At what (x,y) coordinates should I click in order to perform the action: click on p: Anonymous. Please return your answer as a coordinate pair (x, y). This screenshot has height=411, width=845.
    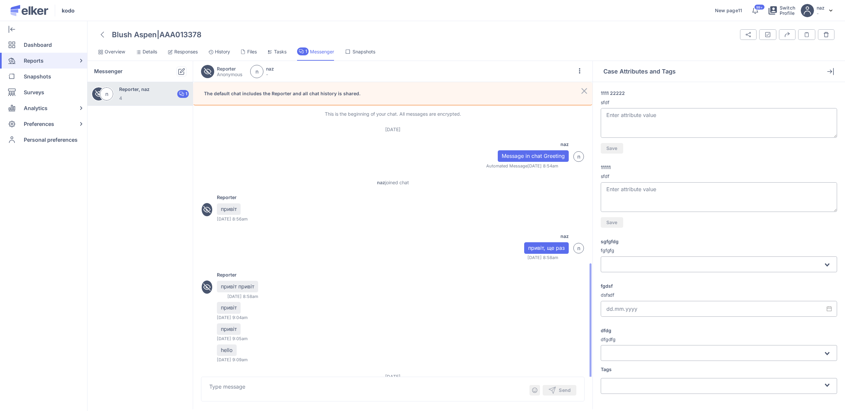
    Looking at the image, I should click on (229, 74).